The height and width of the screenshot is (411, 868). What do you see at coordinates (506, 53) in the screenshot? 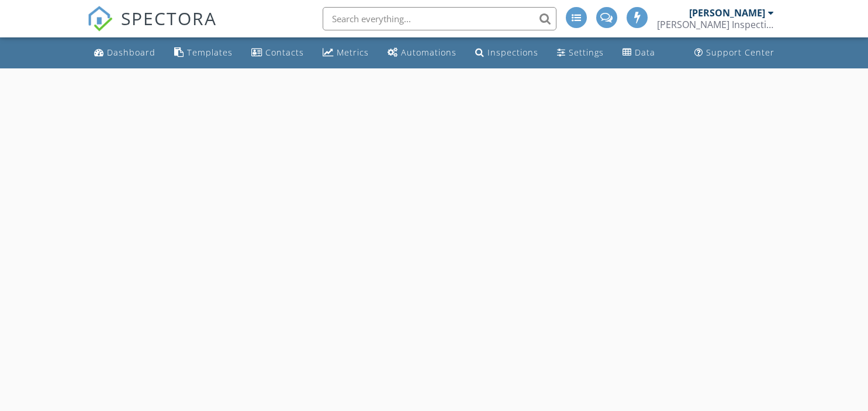
I see `a: Inspections` at bounding box center [506, 53].